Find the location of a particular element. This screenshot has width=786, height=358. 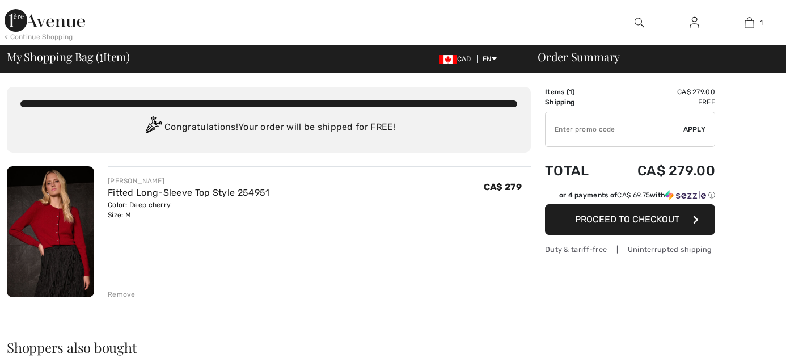

div: Color: Deep cherry Size: M is located at coordinates (189, 210).